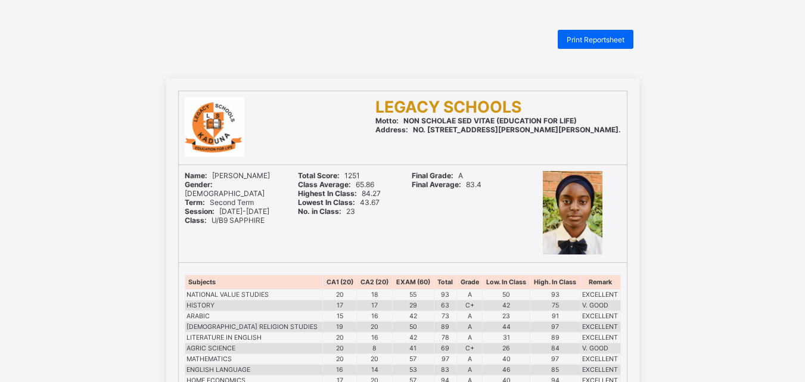 The image size is (805, 382). I want to click on b: Class Average:, so click(324, 184).